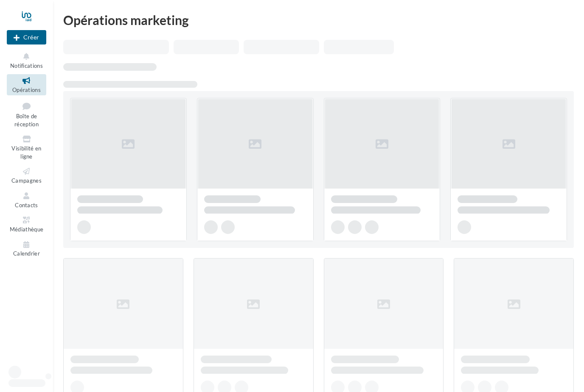 This screenshot has width=584, height=392. Describe the element at coordinates (26, 37) in the screenshot. I see `div: Nouvelle campagne` at that location.